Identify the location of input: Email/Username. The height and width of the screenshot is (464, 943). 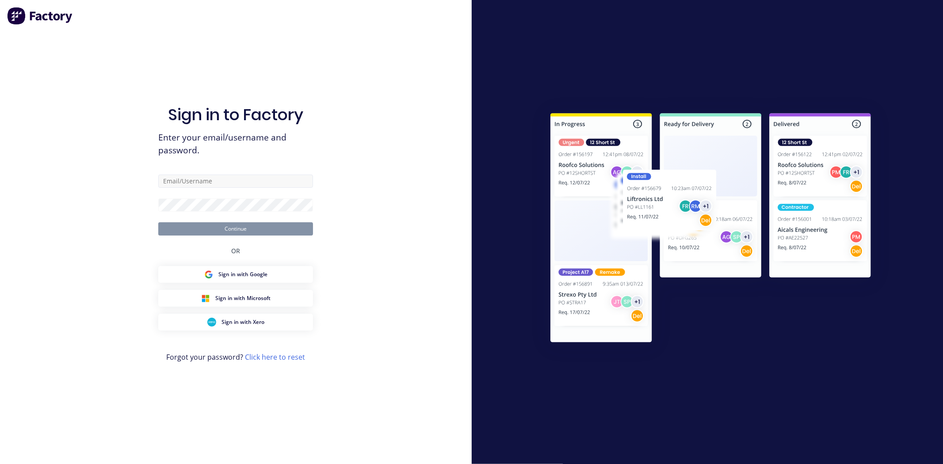
(236, 181).